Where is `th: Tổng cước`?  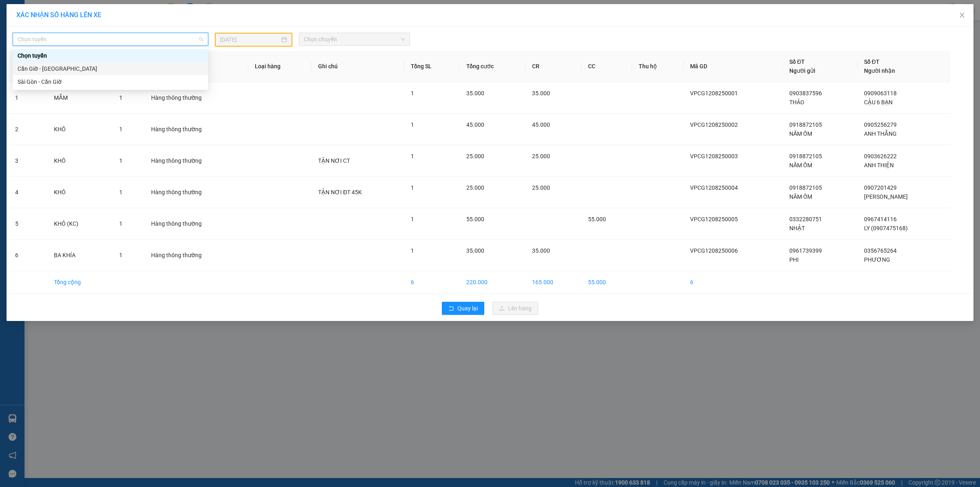
th: Tổng cước is located at coordinates (493, 66).